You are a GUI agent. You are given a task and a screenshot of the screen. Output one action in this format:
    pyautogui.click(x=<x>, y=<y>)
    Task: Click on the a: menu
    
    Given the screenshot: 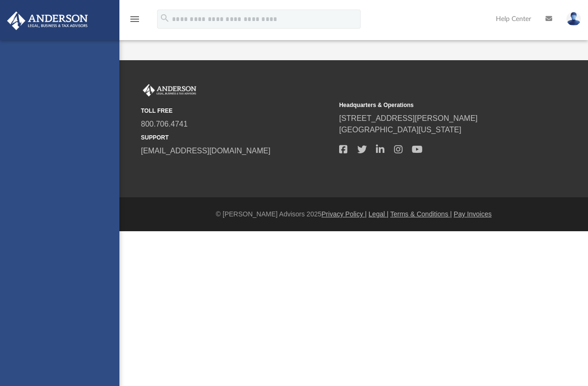 What is the action you would take?
    pyautogui.click(x=134, y=22)
    